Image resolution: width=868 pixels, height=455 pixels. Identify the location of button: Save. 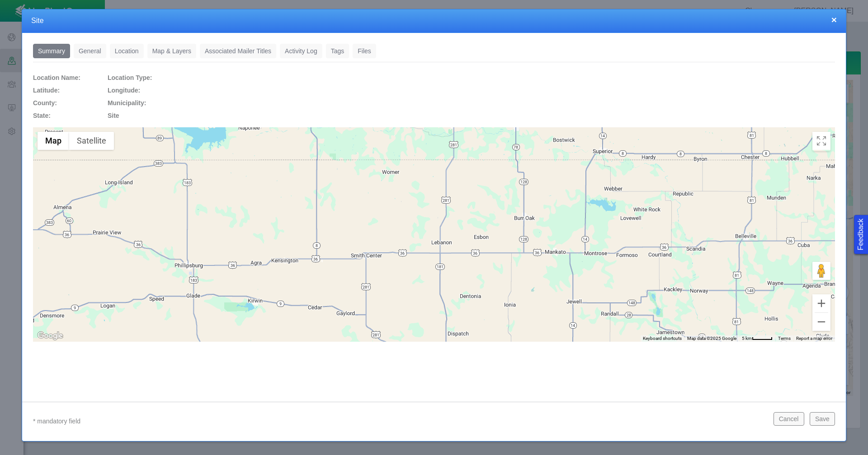
(822, 420).